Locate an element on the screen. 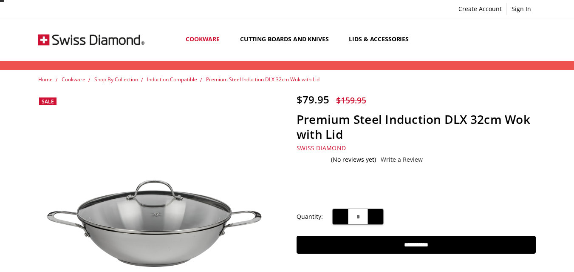  a: Sign In is located at coordinates (521, 9).